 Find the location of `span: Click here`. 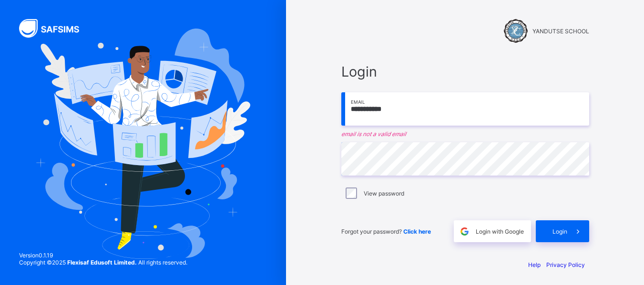

span: Click here is located at coordinates (417, 231).